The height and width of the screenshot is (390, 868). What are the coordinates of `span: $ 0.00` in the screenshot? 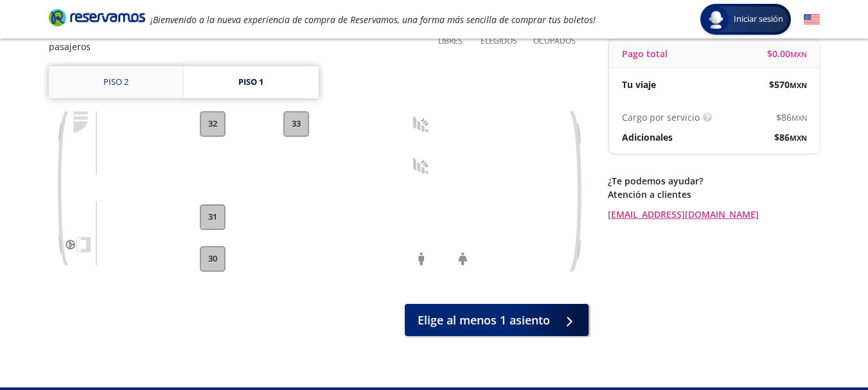 It's located at (787, 53).